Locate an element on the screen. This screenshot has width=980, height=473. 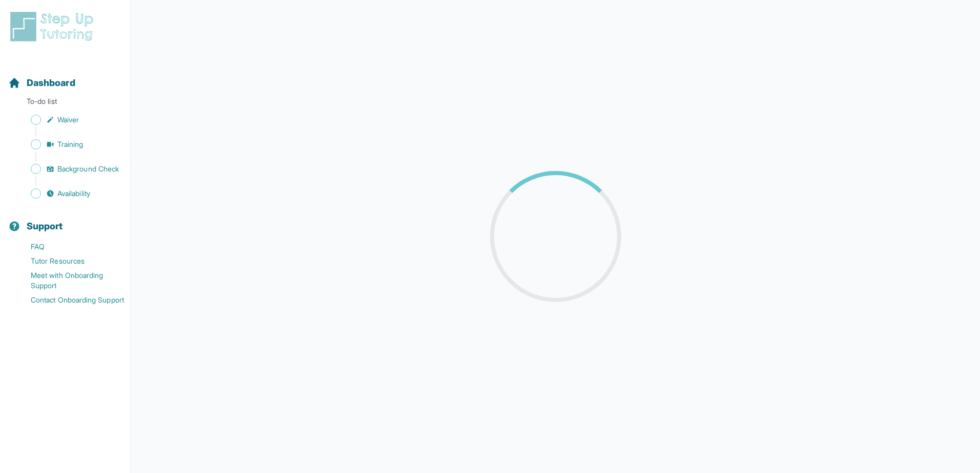
a: Contact Onboarding Support is located at coordinates (69, 300).